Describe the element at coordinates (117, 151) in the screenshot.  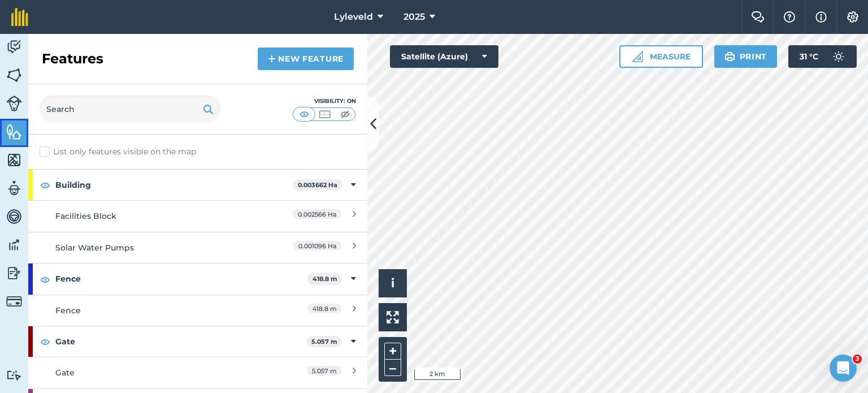
I see `label: List only features visible on the map` at that location.